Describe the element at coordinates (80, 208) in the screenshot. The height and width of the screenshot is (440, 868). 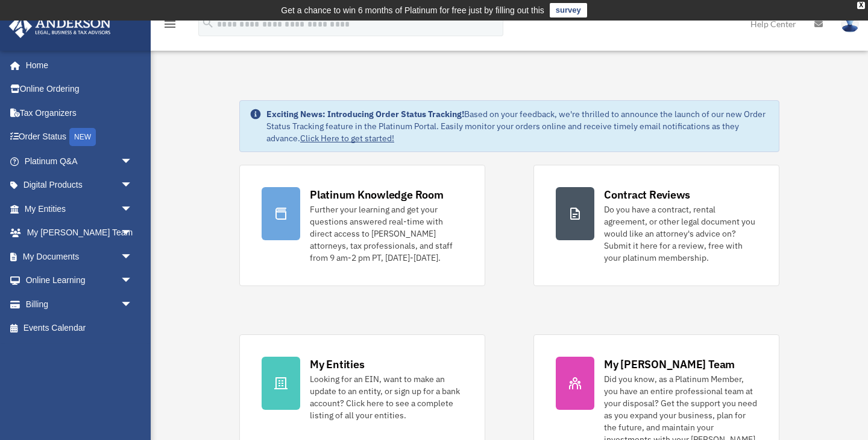
I see `a: My Entitiesarrow_drop_down` at that location.